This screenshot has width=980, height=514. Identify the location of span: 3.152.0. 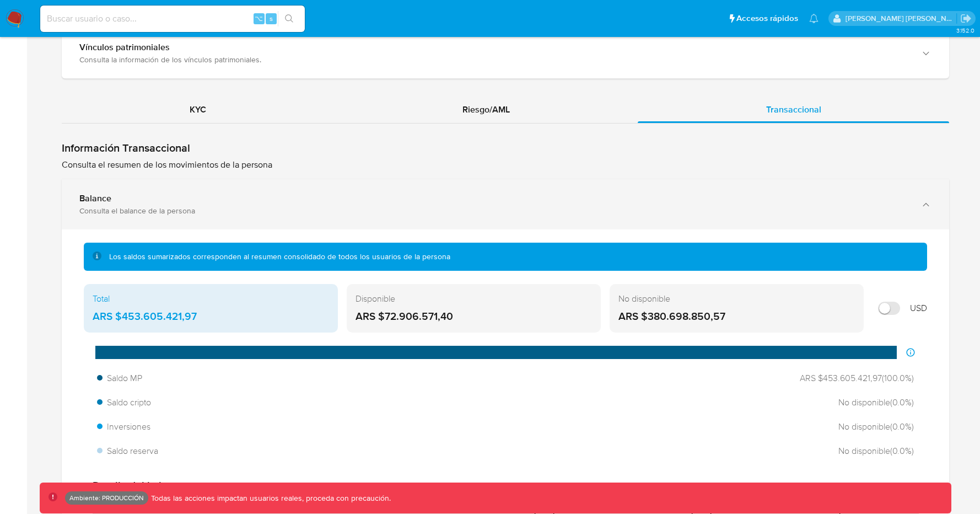
(965, 31).